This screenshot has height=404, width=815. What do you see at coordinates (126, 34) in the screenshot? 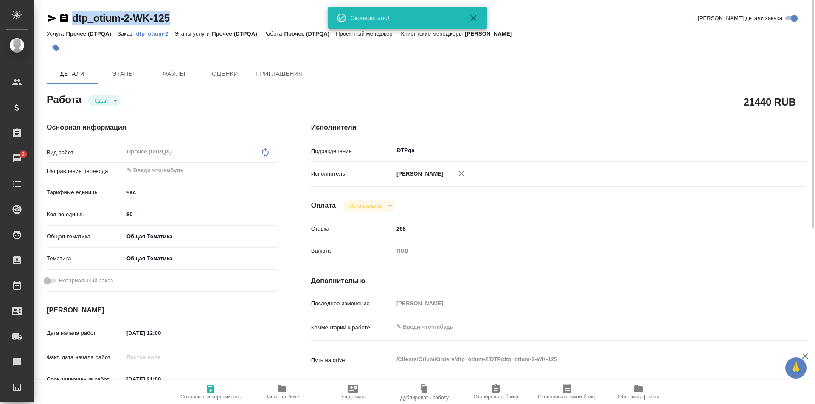
I see `p: Заказ:` at bounding box center [126, 34].